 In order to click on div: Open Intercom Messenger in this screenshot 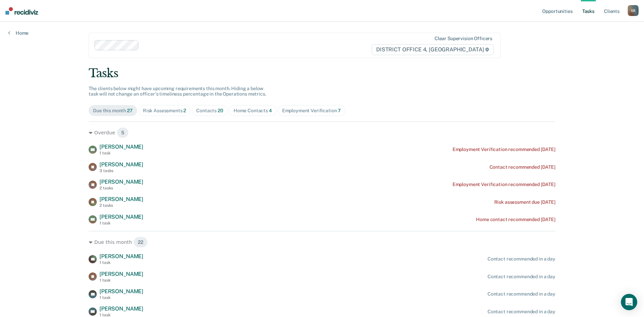, I will do `click(629, 302)`.